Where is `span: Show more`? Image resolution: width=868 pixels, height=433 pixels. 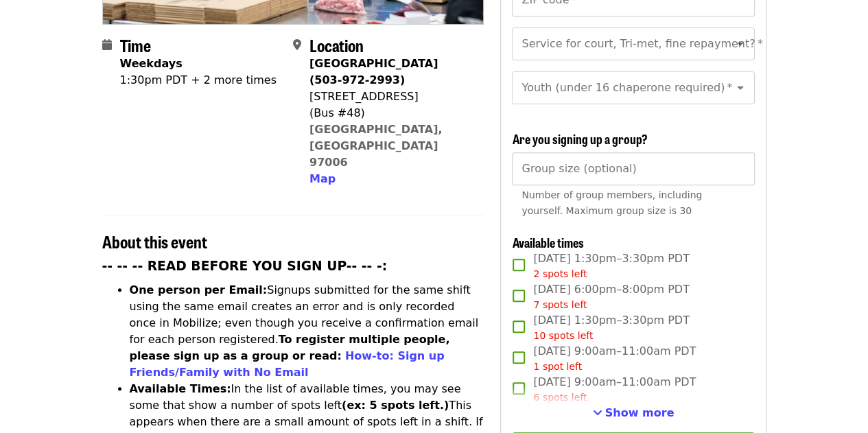 span: Show more is located at coordinates (640, 413).